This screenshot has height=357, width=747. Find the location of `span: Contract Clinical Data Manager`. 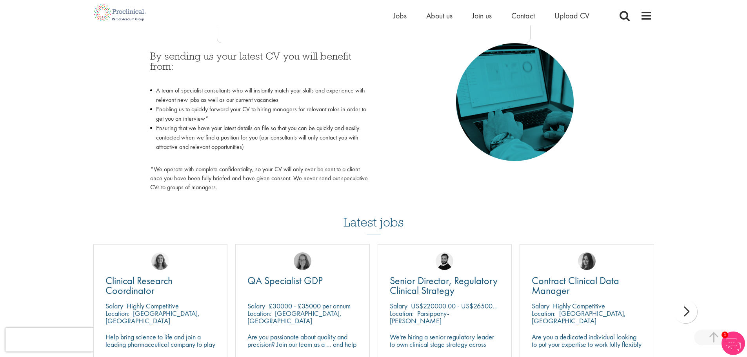

span: Contract Clinical Data Manager is located at coordinates (576, 286).